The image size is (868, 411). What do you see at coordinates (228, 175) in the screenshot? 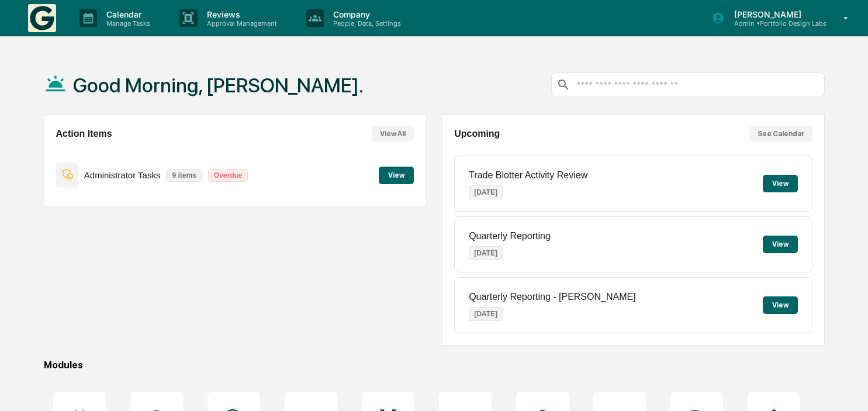
I see `p: Overdue` at bounding box center [228, 175].